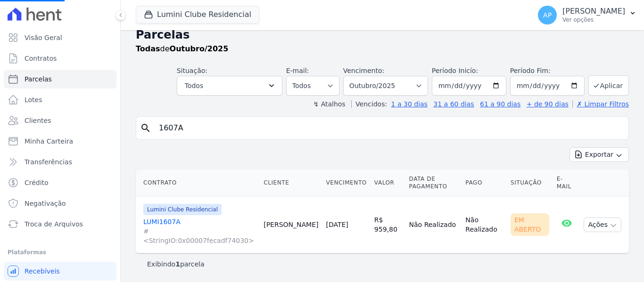 This screenshot has height=282, width=644. What do you see at coordinates (60, 100) in the screenshot?
I see `a: Lotes` at bounding box center [60, 100].